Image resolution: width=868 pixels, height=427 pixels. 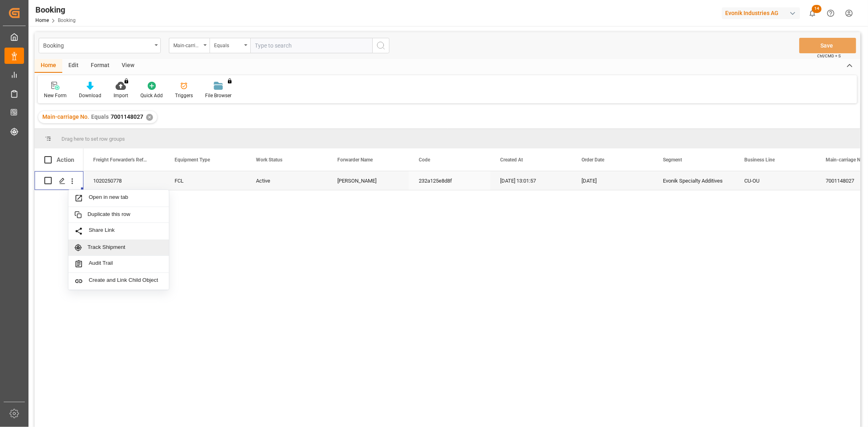 What do you see at coordinates (48, 66) in the screenshot?
I see `div: Home` at bounding box center [48, 66].